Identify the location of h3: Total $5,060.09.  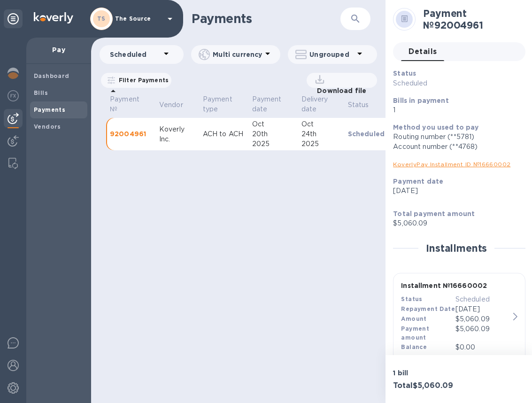
(425, 385).